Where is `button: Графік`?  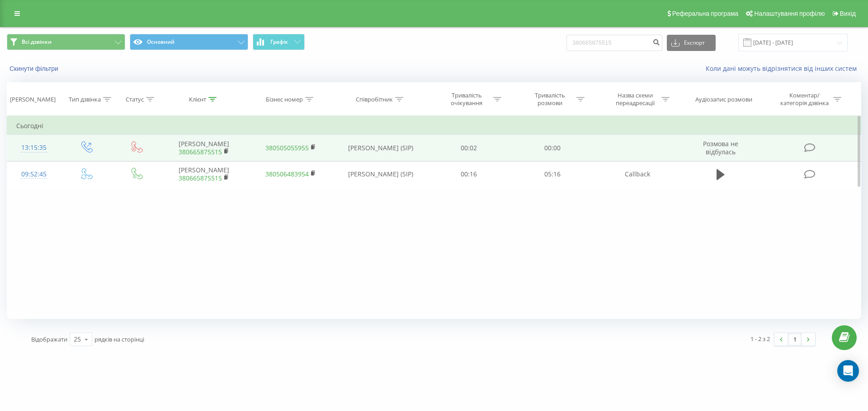 button: Графік is located at coordinates (278, 42).